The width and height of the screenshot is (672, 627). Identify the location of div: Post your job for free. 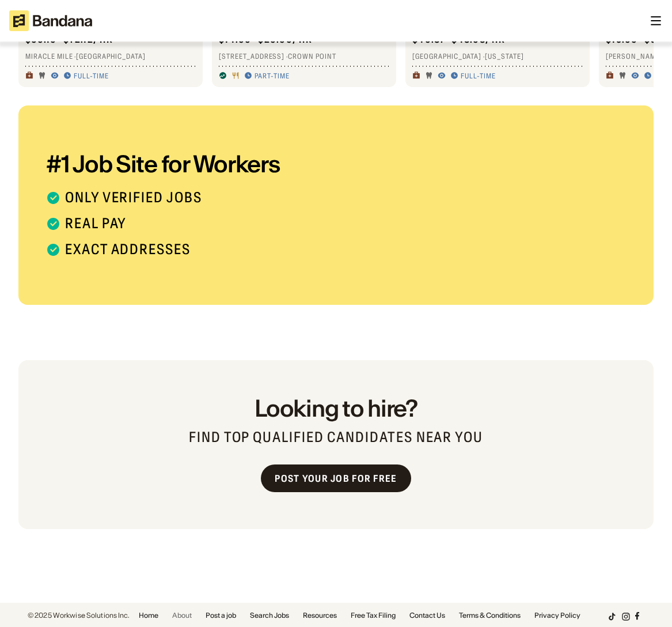
(336, 478).